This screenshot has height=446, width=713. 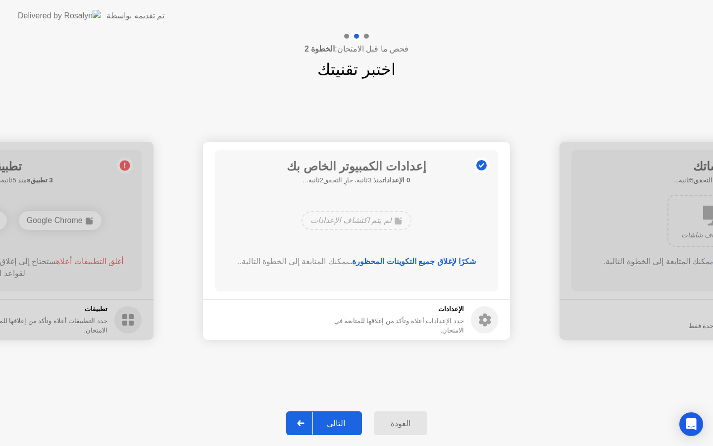 What do you see at coordinates (324, 423) in the screenshot?
I see `button: التالي` at bounding box center [324, 423].